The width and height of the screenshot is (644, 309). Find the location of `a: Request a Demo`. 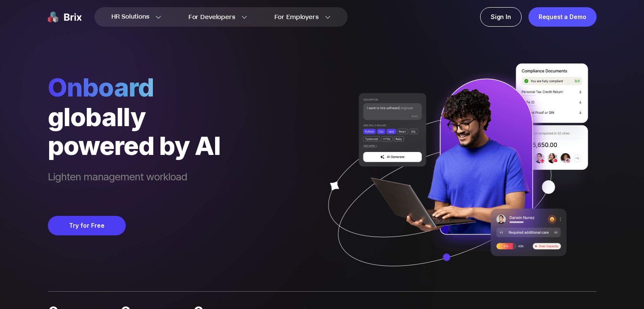

a: Request a Demo is located at coordinates (562, 17).